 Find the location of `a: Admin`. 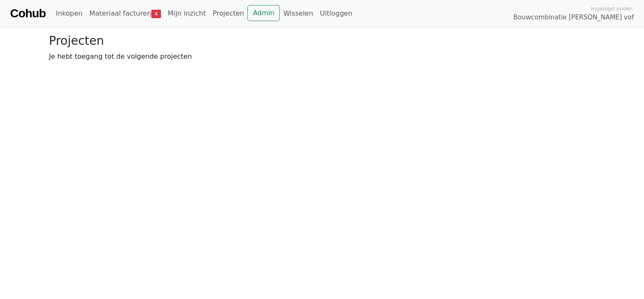

a: Admin is located at coordinates (263, 13).